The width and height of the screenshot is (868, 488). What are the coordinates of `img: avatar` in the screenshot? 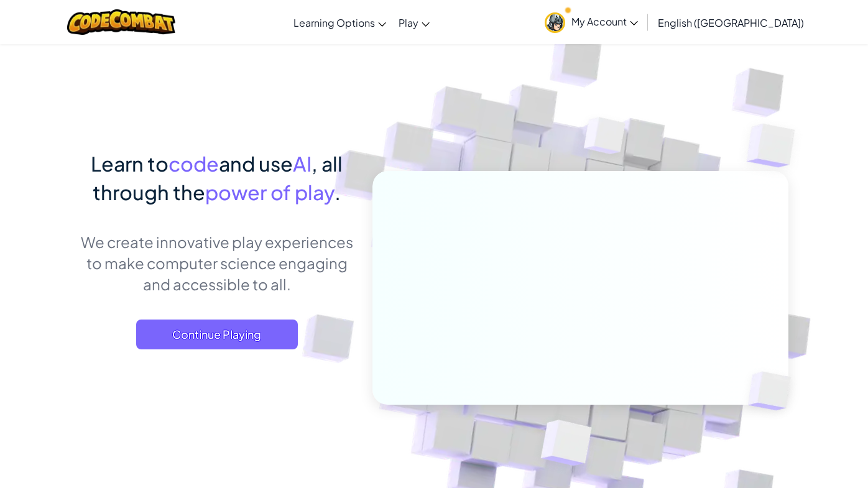 It's located at (555, 22).